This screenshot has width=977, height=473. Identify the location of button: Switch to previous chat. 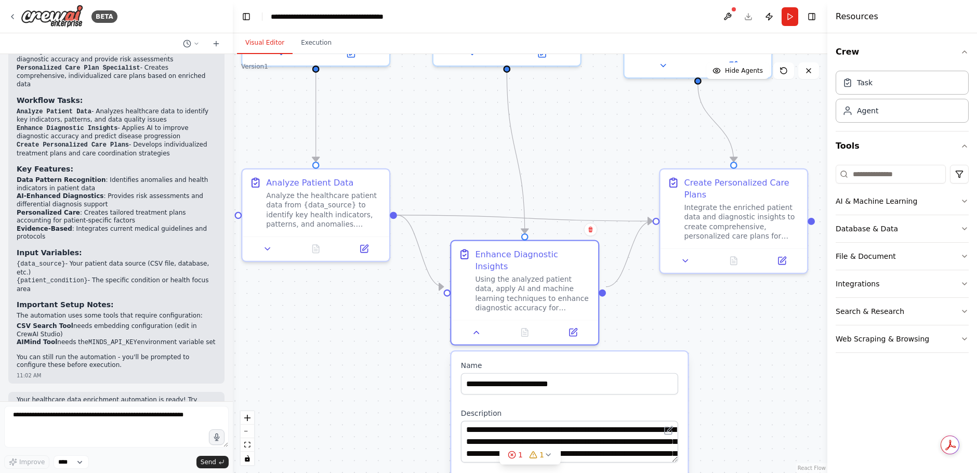
(191, 44).